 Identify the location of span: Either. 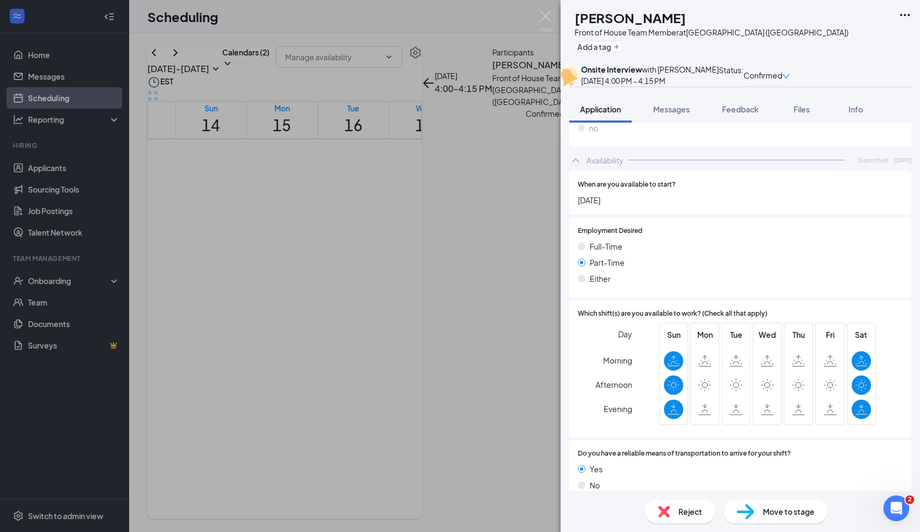
(600, 279).